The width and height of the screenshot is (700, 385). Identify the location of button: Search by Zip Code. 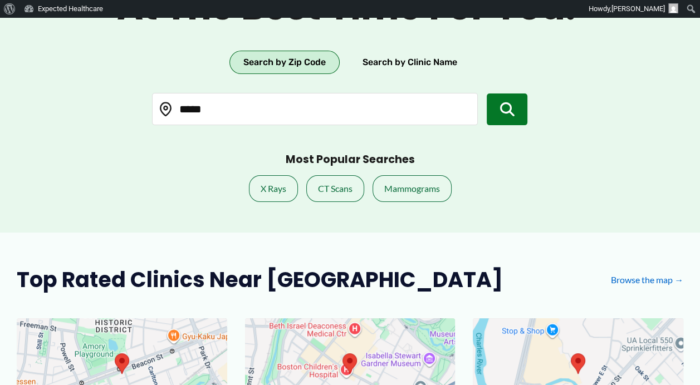
(284, 62).